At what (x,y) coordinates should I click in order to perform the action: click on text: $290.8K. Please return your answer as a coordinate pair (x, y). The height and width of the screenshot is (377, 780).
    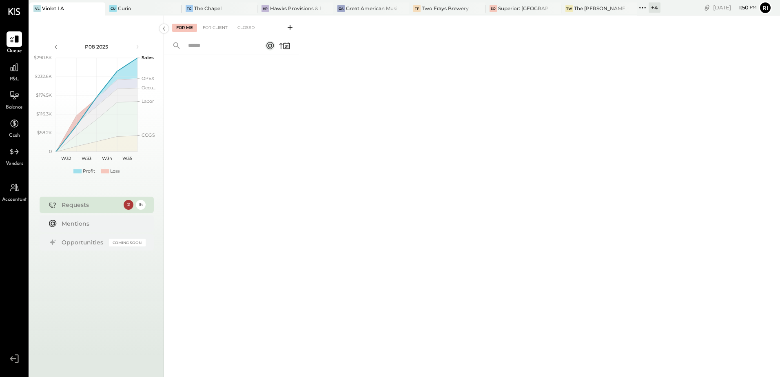
    Looking at the image, I should click on (43, 58).